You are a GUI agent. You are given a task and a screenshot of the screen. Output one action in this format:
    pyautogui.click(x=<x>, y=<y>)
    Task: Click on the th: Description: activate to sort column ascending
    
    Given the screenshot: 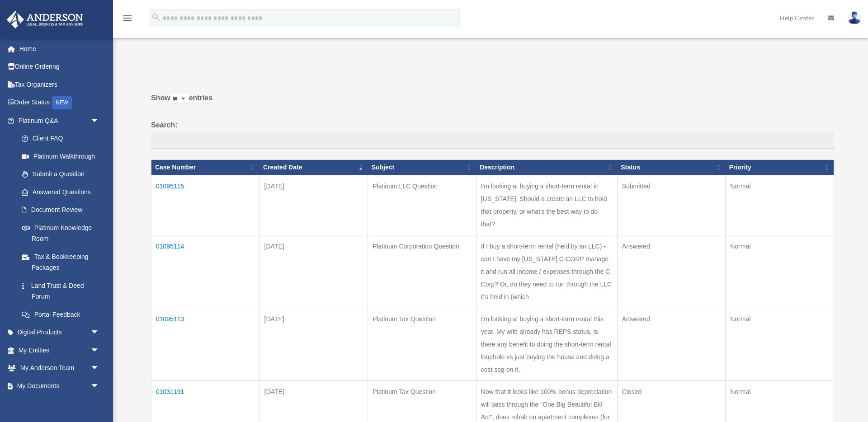 What is the action you would take?
    pyautogui.click(x=546, y=167)
    